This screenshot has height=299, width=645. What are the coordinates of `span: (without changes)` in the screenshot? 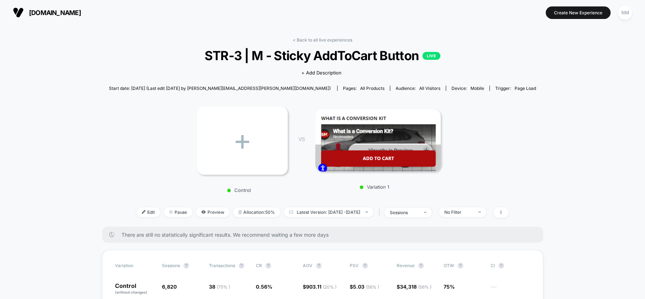 It's located at (131, 292).